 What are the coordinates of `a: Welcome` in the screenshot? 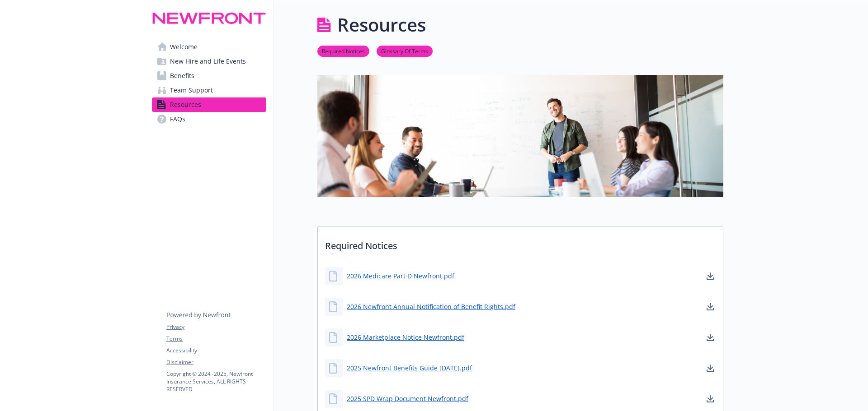 It's located at (209, 47).